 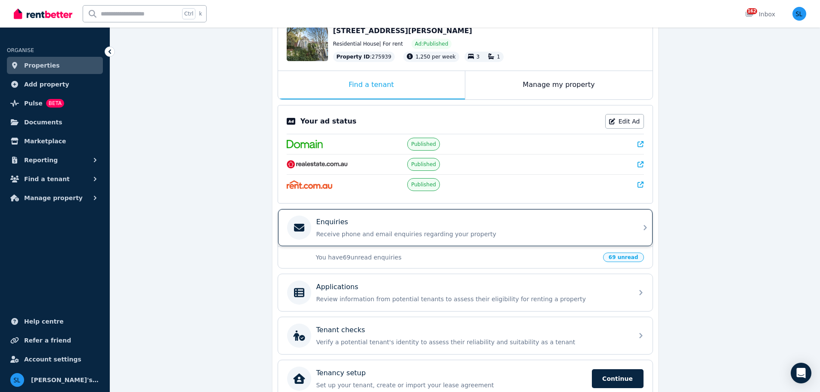 What do you see at coordinates (466, 293) in the screenshot?
I see `a: ApplicationsReview information from potential tenants to assess their eligibility for renting a p...` at bounding box center [466, 293].